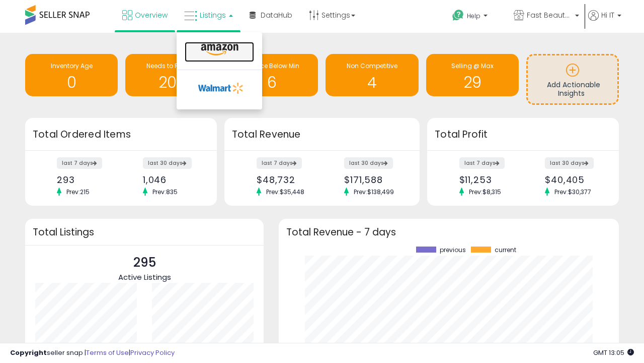 This screenshot has height=363, width=644. What do you see at coordinates (458, 15) in the screenshot?
I see `i: Get Help` at bounding box center [458, 15].